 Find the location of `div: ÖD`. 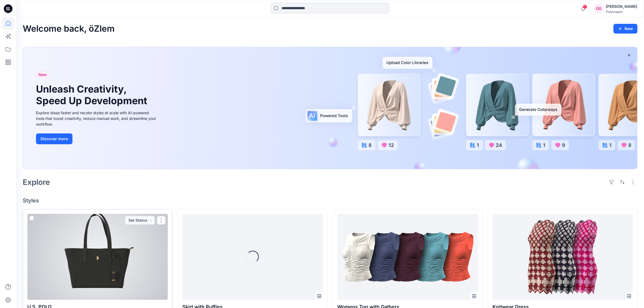

div: ÖD is located at coordinates (599, 9).